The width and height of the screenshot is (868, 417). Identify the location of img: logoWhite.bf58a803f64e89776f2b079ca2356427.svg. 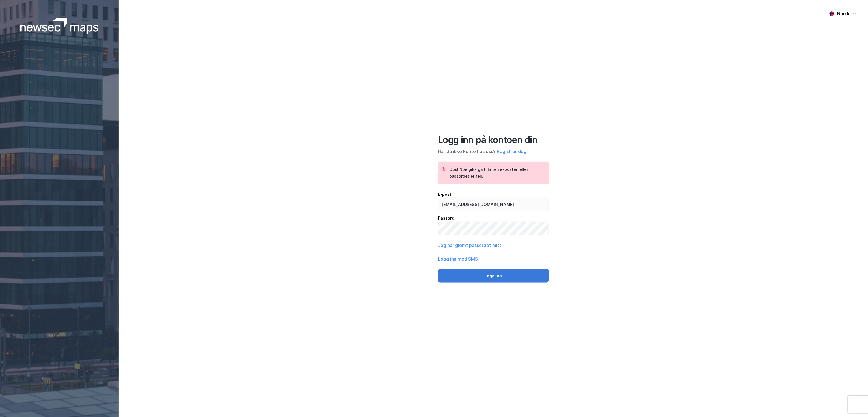
(60, 26).